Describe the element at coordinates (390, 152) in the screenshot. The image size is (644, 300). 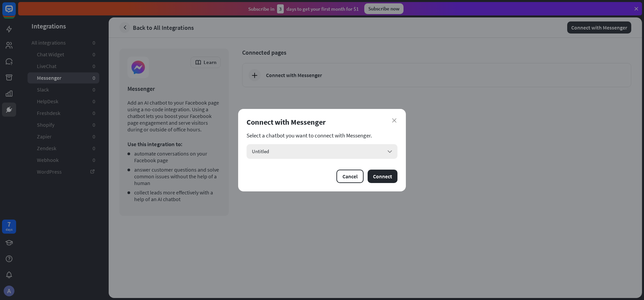
I see `i: arrow_down` at that location.